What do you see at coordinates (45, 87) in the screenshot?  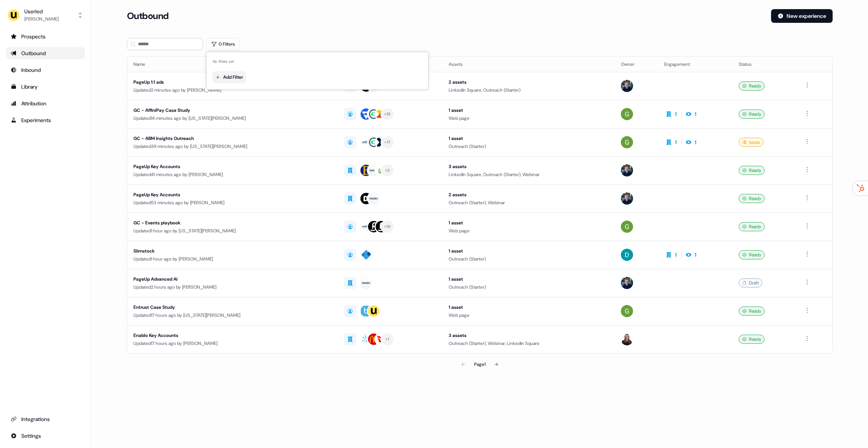 I see `div: Library` at bounding box center [45, 87].